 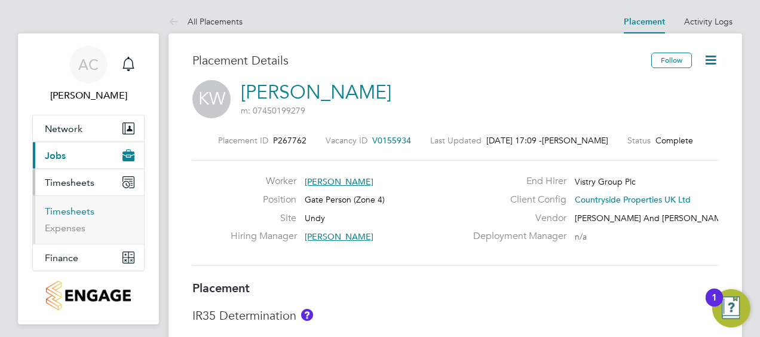 What do you see at coordinates (88, 295) in the screenshot?
I see `img: countryside-properties-logo-retina.png` at bounding box center [88, 295].